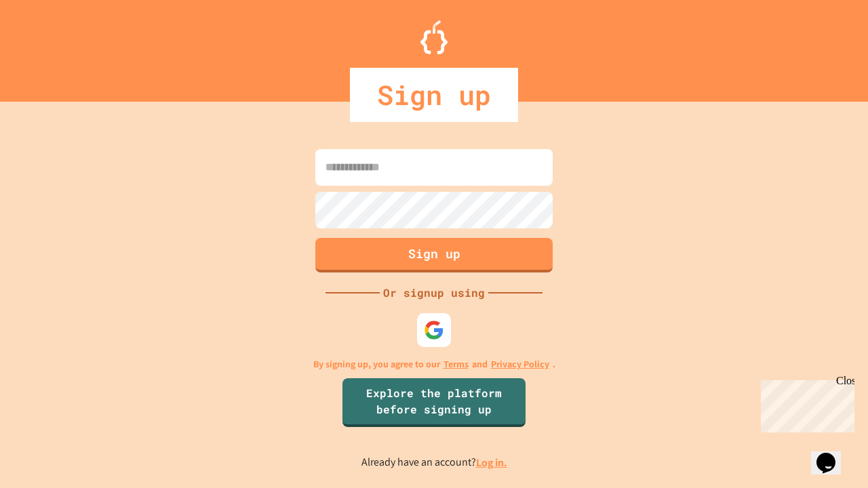 The height and width of the screenshot is (488, 868). What do you see at coordinates (434, 402) in the screenshot?
I see `a: Explore the platform before signing up` at bounding box center [434, 402].